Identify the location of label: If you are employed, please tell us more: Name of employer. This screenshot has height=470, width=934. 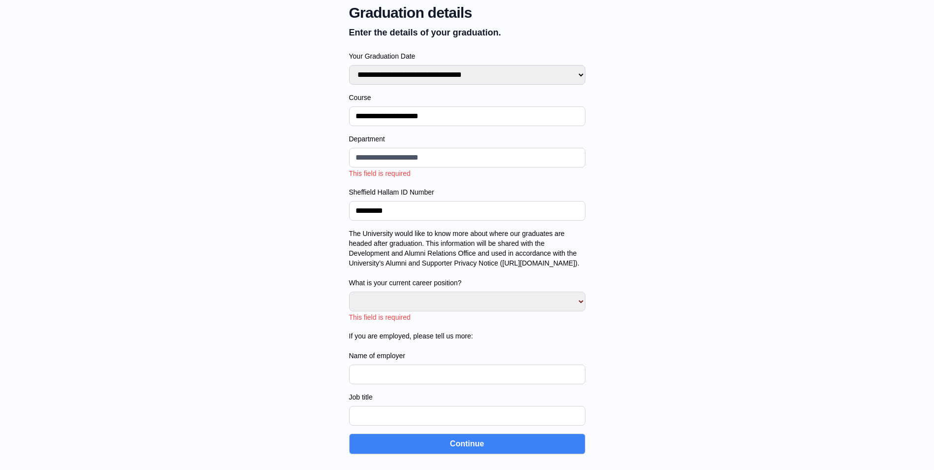
(467, 346).